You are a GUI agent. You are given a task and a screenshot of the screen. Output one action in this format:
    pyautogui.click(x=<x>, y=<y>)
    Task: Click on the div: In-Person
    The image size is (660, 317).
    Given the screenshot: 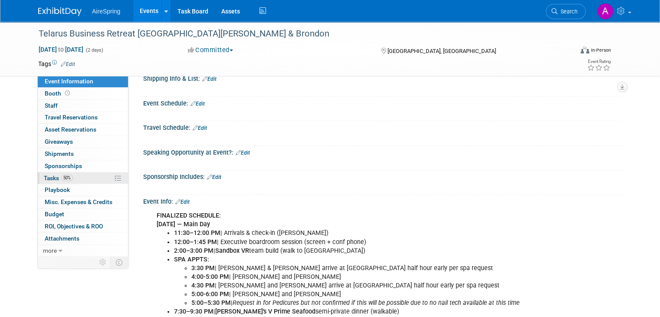 What is the action you would take?
    pyautogui.click(x=601, y=50)
    